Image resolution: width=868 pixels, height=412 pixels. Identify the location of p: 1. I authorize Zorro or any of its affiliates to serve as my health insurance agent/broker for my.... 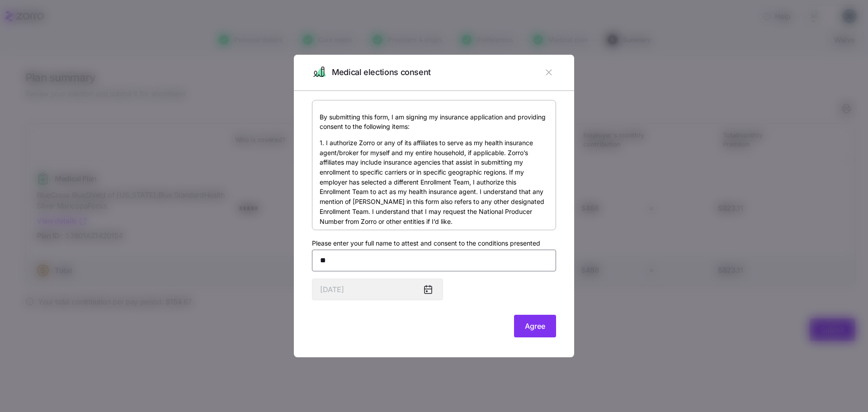
(434, 182).